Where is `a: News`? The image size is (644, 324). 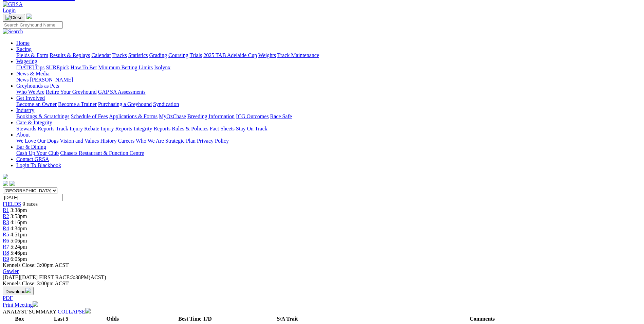 a: News is located at coordinates (22, 79).